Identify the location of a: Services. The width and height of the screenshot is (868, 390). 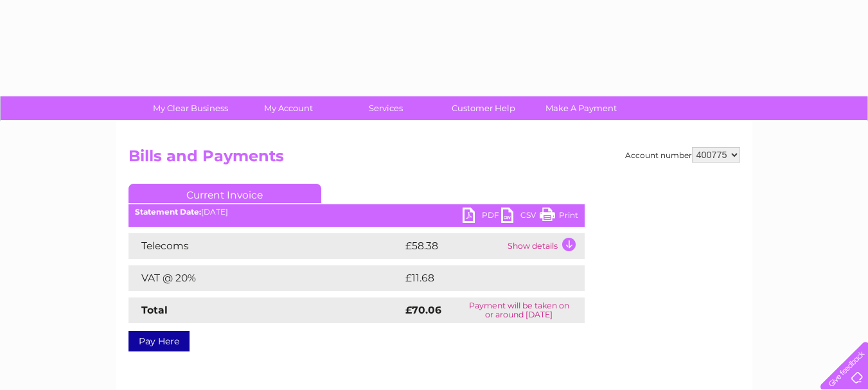
(385, 108).